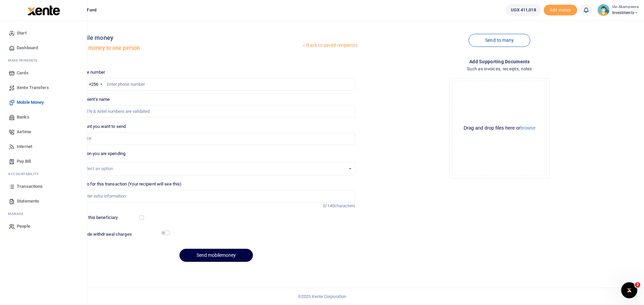  What do you see at coordinates (43, 33) in the screenshot?
I see `a: Start` at bounding box center [43, 33].